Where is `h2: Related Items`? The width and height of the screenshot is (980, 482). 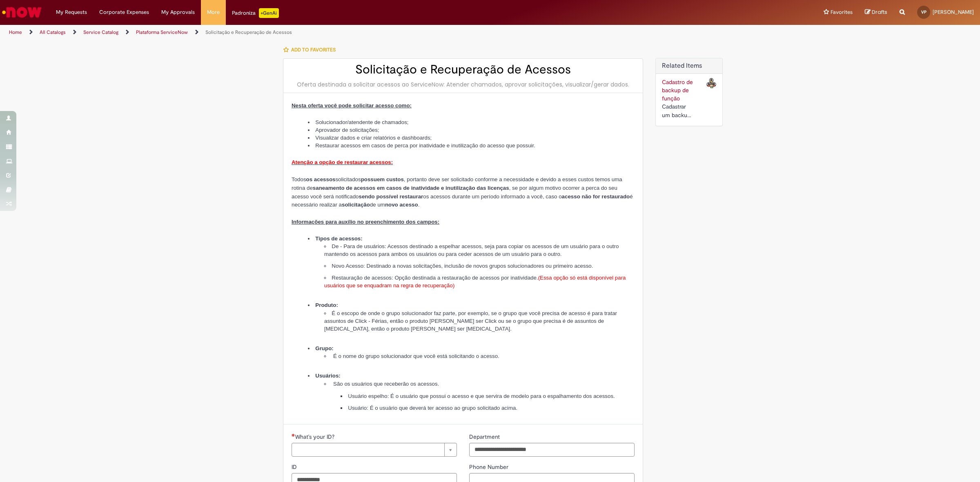 h2: Related Items is located at coordinates (689, 66).